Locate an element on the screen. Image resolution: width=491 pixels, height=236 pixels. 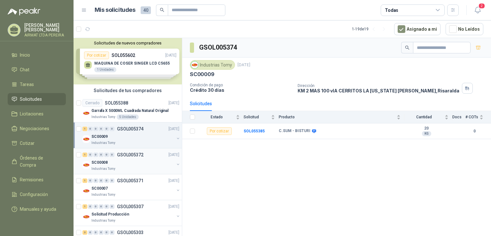
p: Garrafa X 5000ML Cuadrada Natural Original is located at coordinates (130, 111).